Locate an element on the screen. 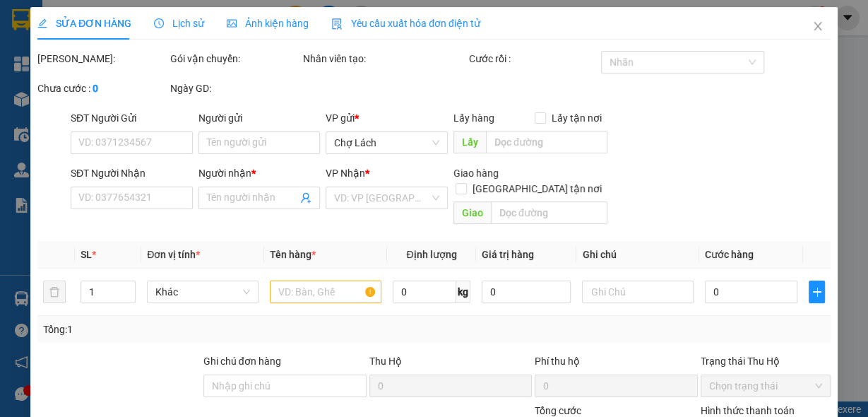  span: Gửi: is located at coordinates (22, 21).